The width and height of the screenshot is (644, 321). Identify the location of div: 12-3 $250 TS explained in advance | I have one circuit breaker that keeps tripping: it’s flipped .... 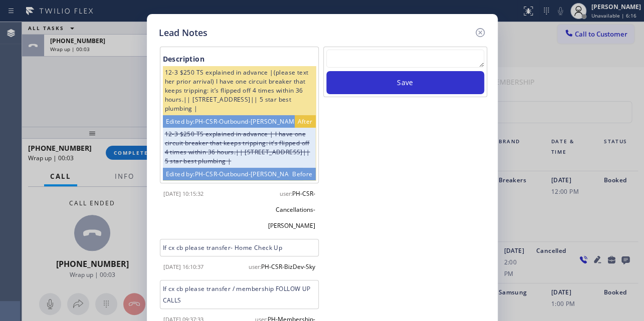
(239, 148).